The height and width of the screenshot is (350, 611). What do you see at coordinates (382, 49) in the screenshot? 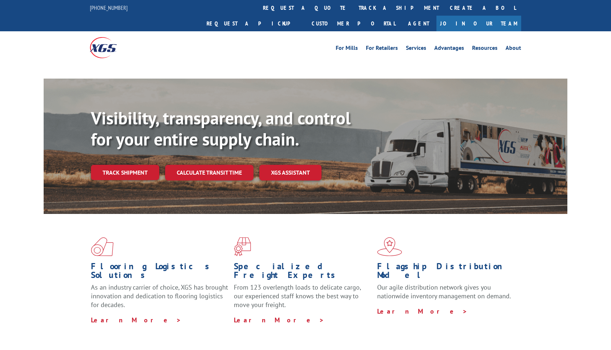
I see `a: For Retailers` at bounding box center [382, 49].